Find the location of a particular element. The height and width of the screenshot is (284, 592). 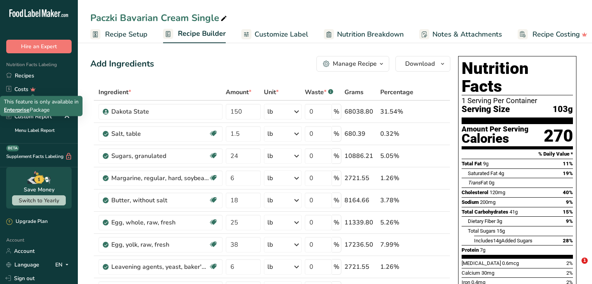

span: Dietary Fiber is located at coordinates (482, 221).